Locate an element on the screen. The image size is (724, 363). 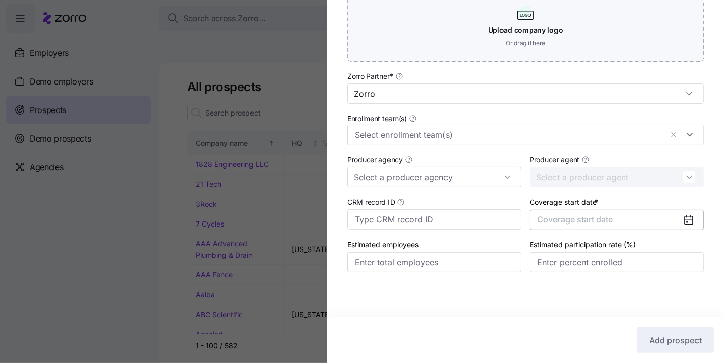
span: Producer agent is located at coordinates (554, 160).